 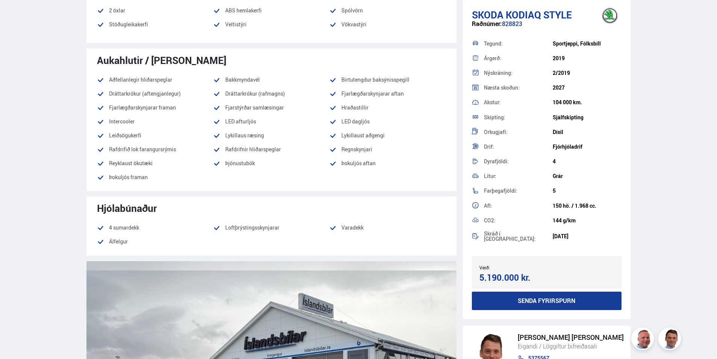 I want to click on li: Intercooler, so click(x=155, y=122).